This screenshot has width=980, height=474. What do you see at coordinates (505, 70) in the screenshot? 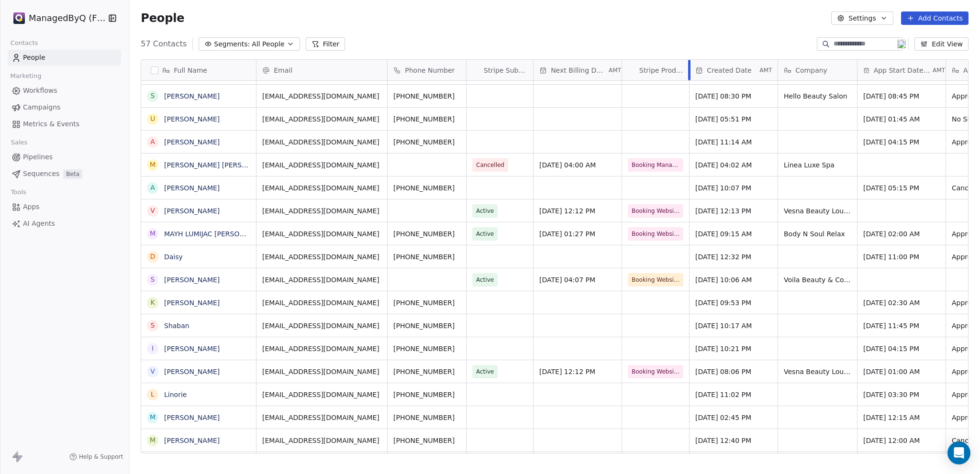
I see `span: Stripe Subscription Status` at bounding box center [505, 70].